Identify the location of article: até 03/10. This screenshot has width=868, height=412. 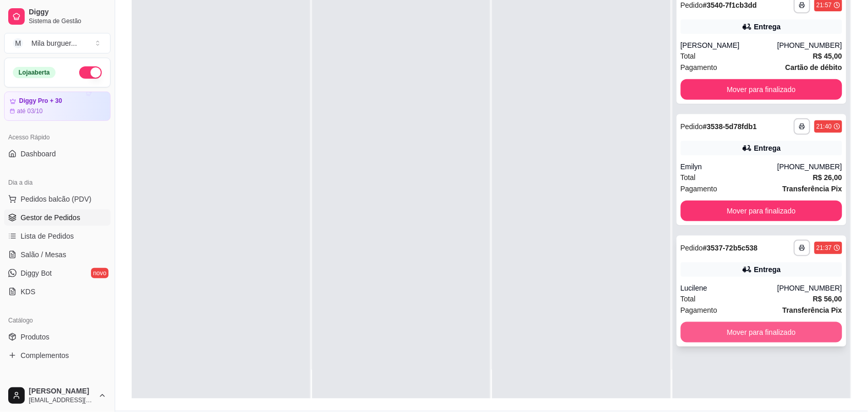
(30, 111).